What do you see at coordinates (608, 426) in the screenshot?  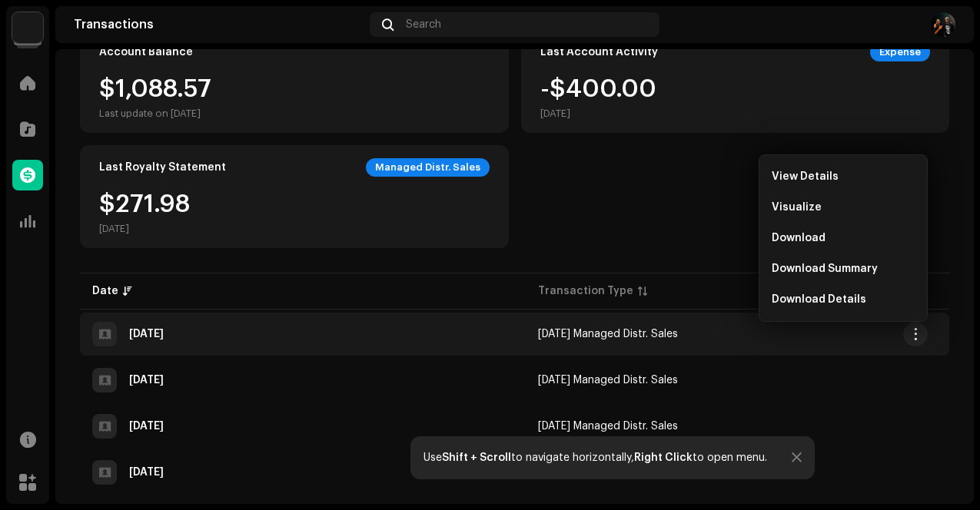 I see `span: Aug 2025 Managed Distr. Sales` at bounding box center [608, 426].